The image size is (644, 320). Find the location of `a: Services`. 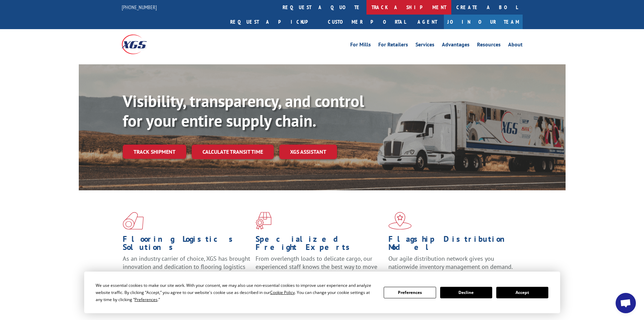

a: Services is located at coordinates (426, 45).